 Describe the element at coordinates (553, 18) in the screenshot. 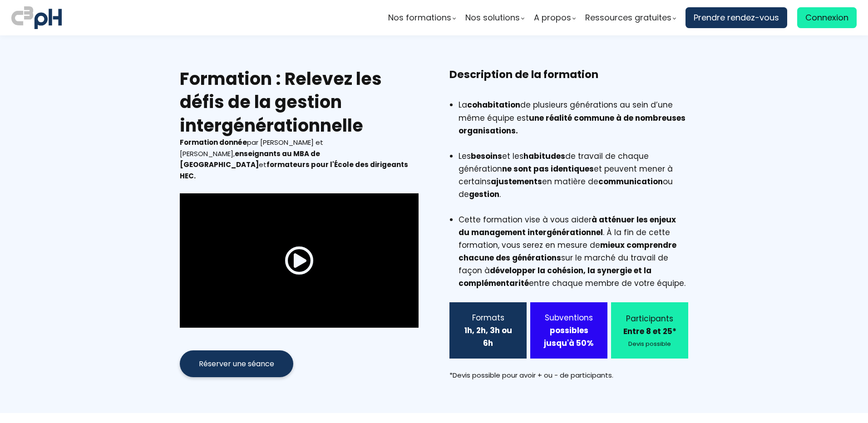

I see `span: A propos` at that location.